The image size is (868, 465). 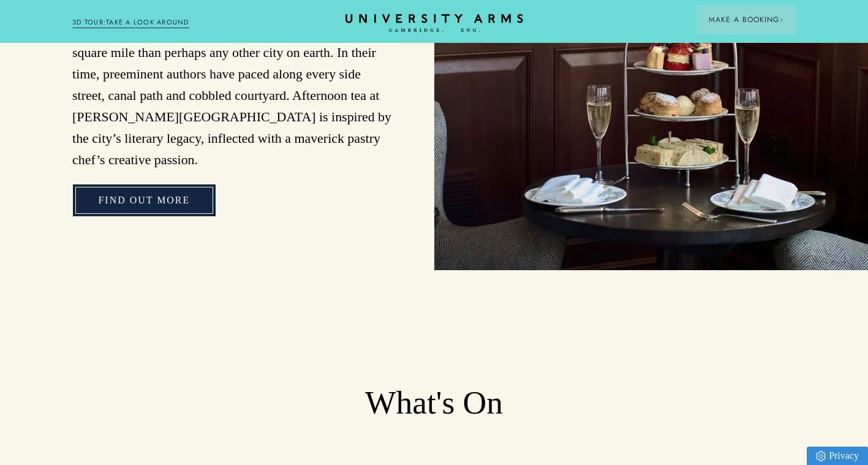 What do you see at coordinates (821, 456) in the screenshot?
I see `img: Privacy` at bounding box center [821, 456].